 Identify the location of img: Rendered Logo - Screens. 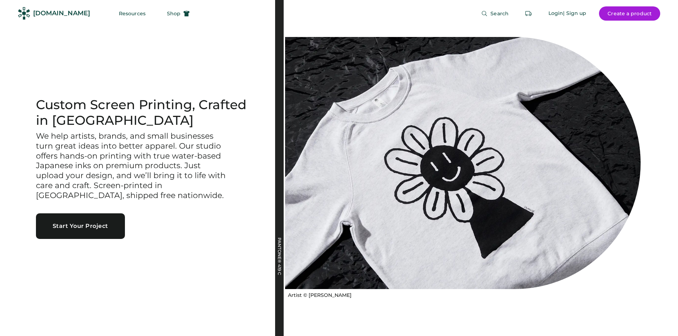
(24, 13).